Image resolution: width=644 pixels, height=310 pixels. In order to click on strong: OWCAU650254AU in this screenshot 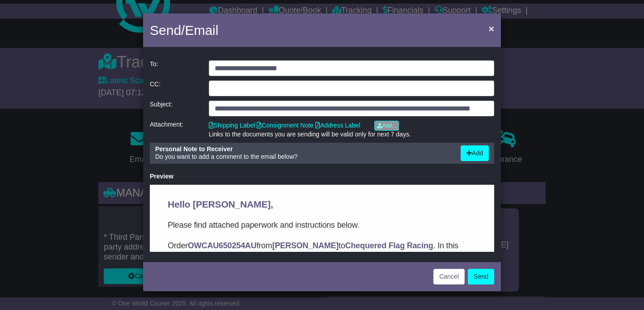, I will do `click(72, 61)`.